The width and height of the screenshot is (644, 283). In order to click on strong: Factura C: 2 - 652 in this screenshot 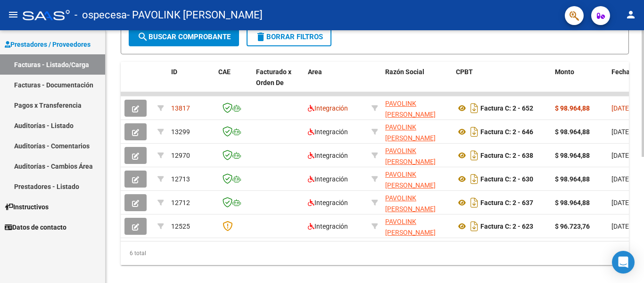, I will do `click(507, 108)`.